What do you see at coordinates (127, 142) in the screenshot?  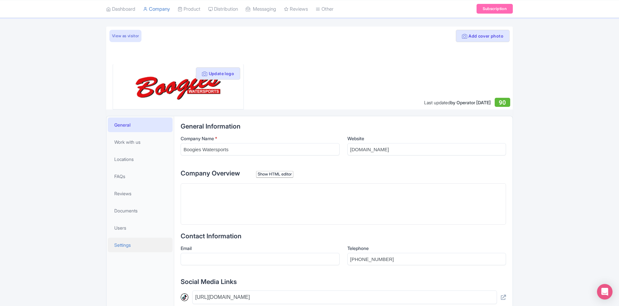 I see `span: Work with us` at bounding box center [127, 142].